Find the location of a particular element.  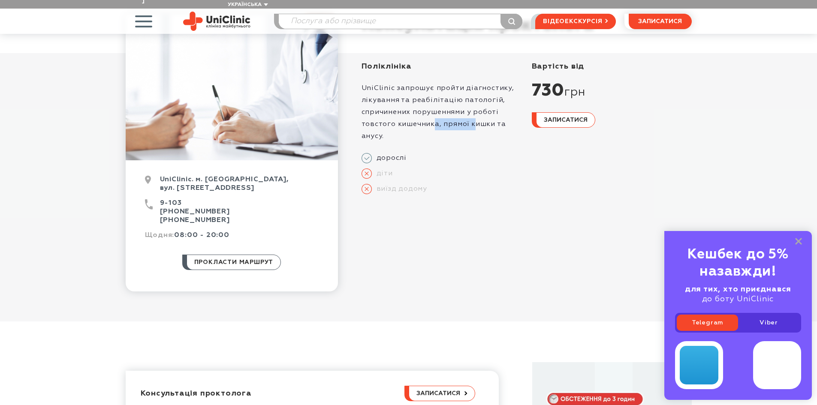

span: грн is located at coordinates (575, 93).